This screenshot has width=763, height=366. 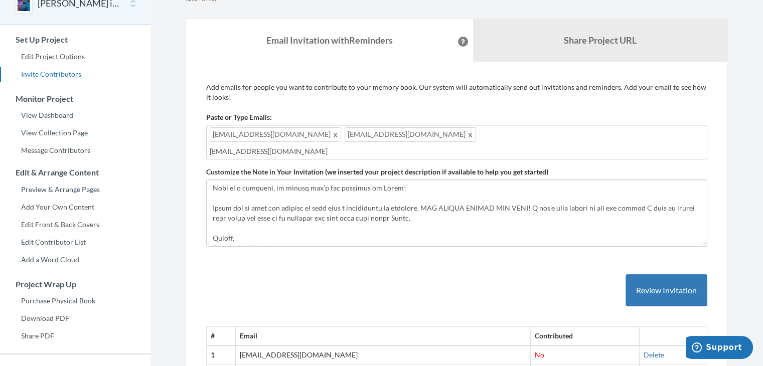 I want to click on th: 1, so click(x=221, y=355).